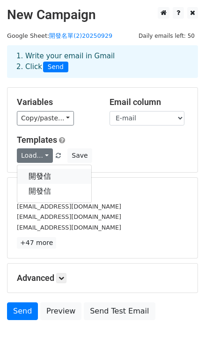 This screenshot has height=356, width=205. I want to click on a: Load..., so click(35, 156).